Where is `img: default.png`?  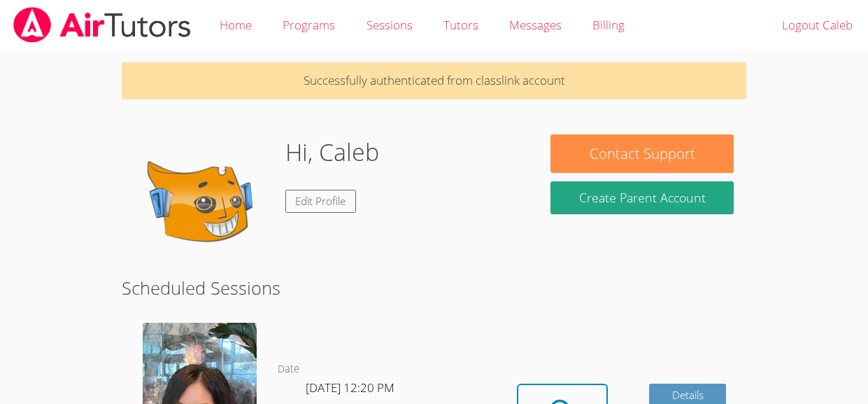 img: default.png is located at coordinates (204, 204).